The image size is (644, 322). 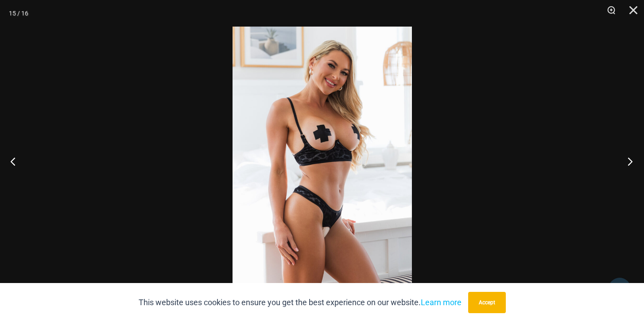 I want to click on button: Accept, so click(x=487, y=303).